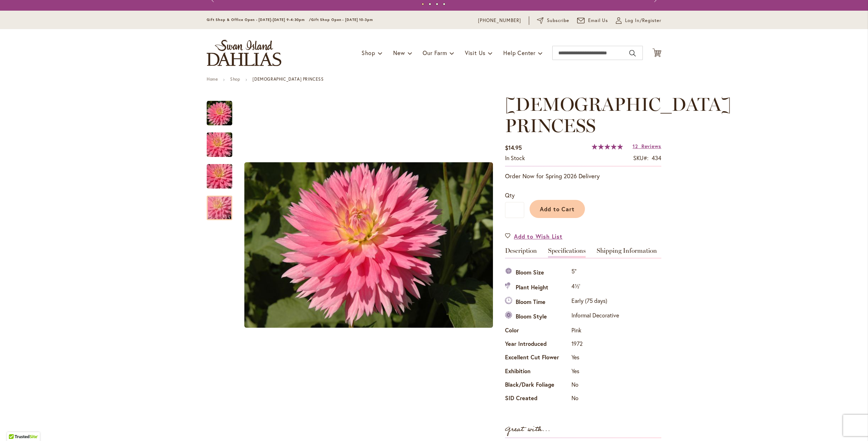 Image resolution: width=868 pixels, height=441 pixels. What do you see at coordinates (537, 273) in the screenshot?
I see `th: Bloom Size` at bounding box center [537, 273].